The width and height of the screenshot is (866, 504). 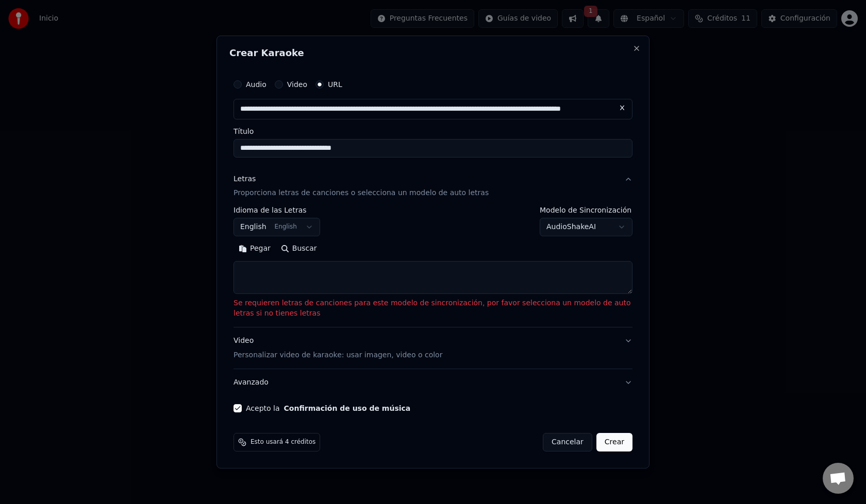 I want to click on label: Idioma de las Letras, so click(x=277, y=211).